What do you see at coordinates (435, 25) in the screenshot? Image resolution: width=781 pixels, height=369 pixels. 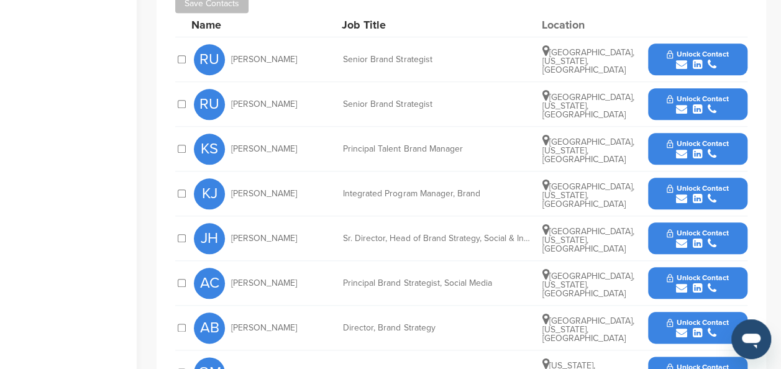 I see `div: Job Title` at bounding box center [435, 25].